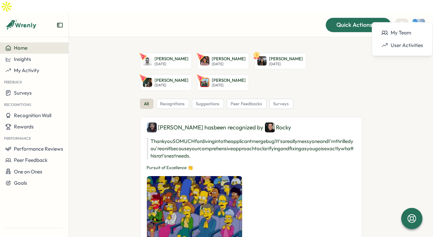  What do you see at coordinates (205, 82) in the screenshot?
I see `img: Emily Jablonski` at bounding box center [205, 82].